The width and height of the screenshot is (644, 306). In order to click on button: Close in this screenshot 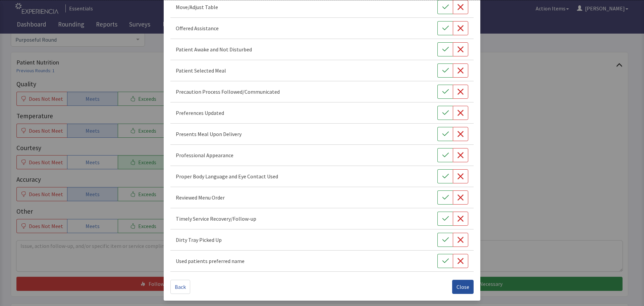, I will do `click(463, 286)`.